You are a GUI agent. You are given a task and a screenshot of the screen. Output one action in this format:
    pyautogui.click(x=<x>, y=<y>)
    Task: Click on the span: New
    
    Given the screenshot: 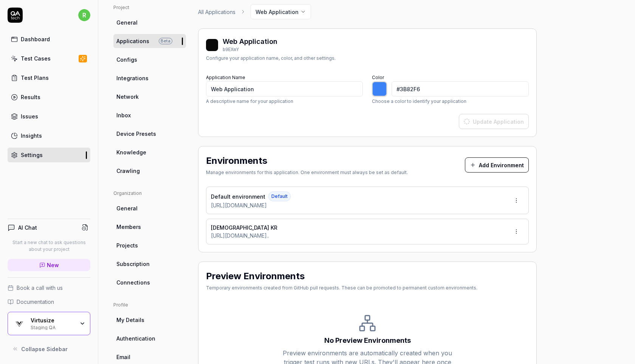 What is the action you would take?
    pyautogui.click(x=53, y=265)
    